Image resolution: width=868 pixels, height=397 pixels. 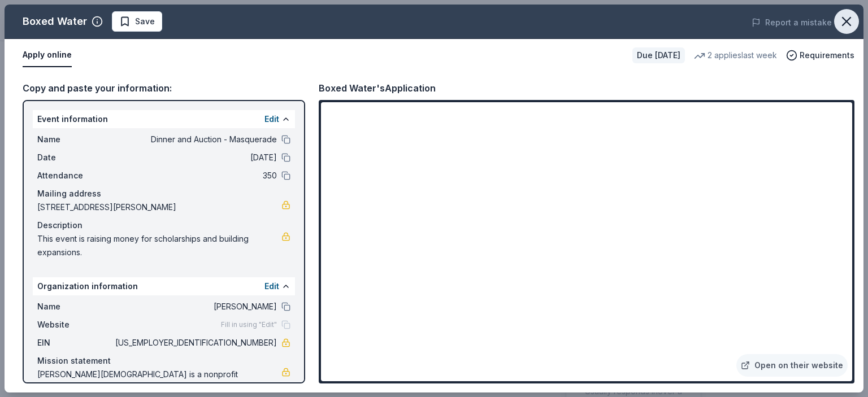 What do you see at coordinates (195, 140) in the screenshot?
I see `span: Dinner and Auction - Masquerade` at bounding box center [195, 140].